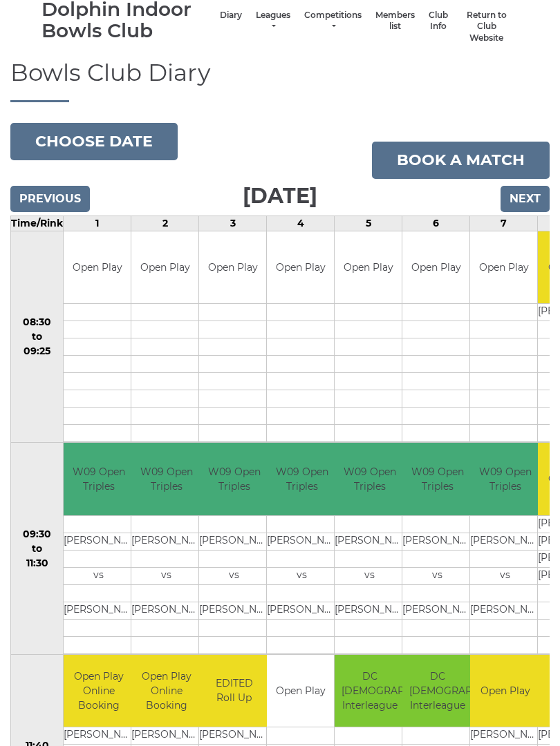 The width and height of the screenshot is (560, 746). What do you see at coordinates (332, 21) in the screenshot?
I see `a: Competitions` at bounding box center [332, 21].